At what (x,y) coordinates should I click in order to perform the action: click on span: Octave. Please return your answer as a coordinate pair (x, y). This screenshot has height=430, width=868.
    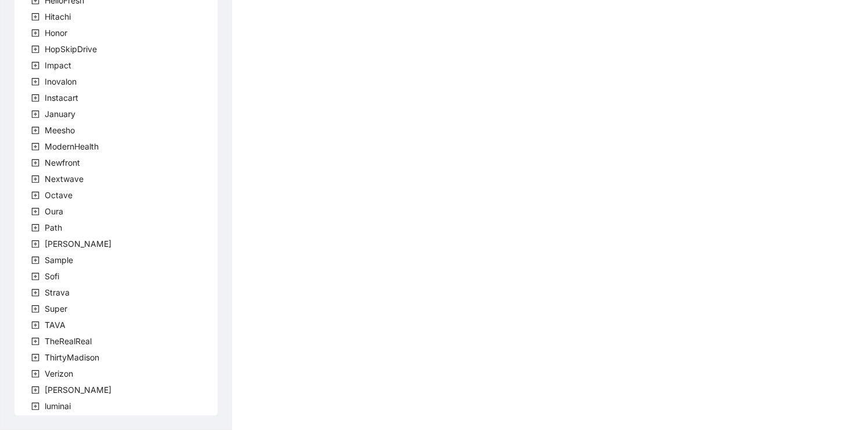
    Looking at the image, I should click on (59, 195).